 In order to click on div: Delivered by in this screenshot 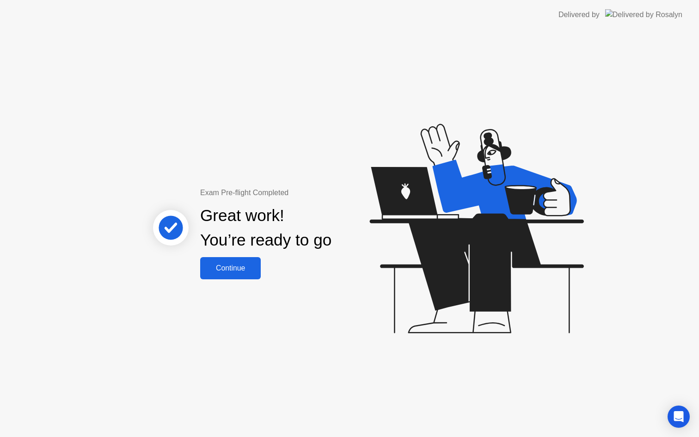, I will do `click(579, 15)`.